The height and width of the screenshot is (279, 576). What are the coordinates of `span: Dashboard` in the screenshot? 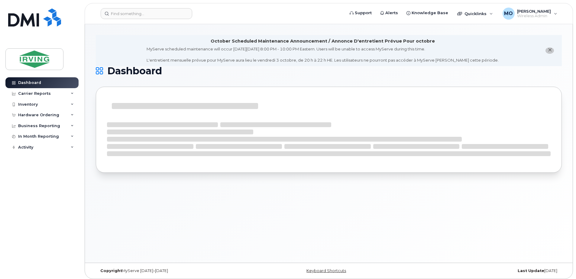 It's located at (134, 71).